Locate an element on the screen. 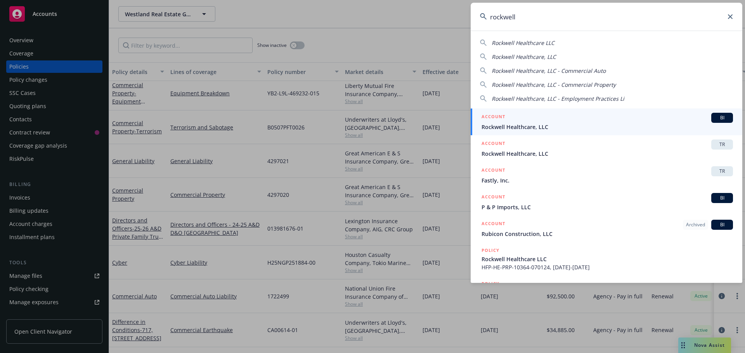 This screenshot has width=745, height=353. span: Rockwell Healthcare, LLC - Employment Practices Li is located at coordinates (558, 99).